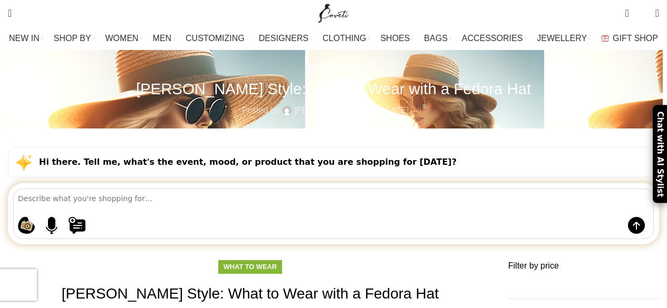 The image size is (667, 308). Describe the element at coordinates (24, 38) in the screenshot. I see `span: NEW IN` at that location.